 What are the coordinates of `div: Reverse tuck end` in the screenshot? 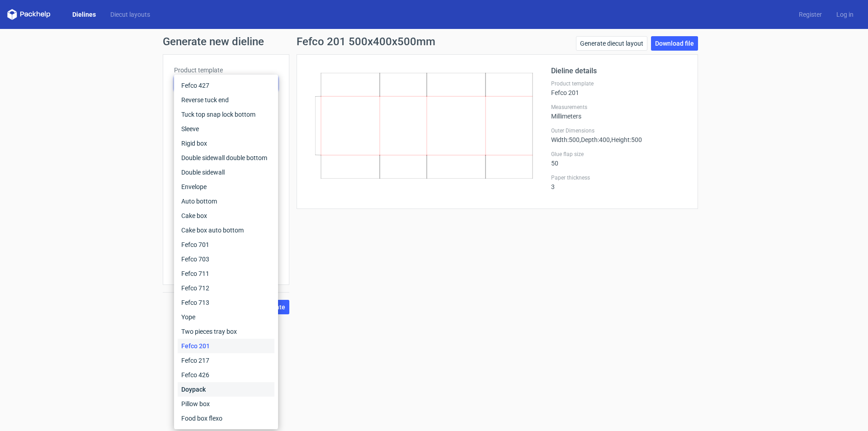 It's located at (226, 100).